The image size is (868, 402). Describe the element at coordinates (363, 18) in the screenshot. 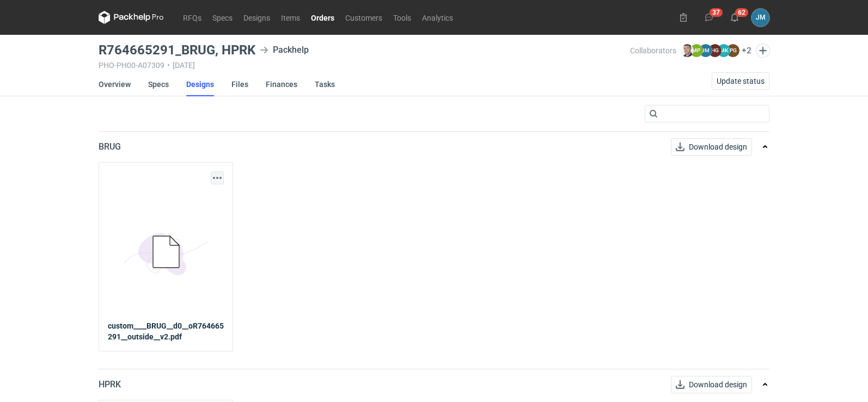

I see `a: Customers` at that location.